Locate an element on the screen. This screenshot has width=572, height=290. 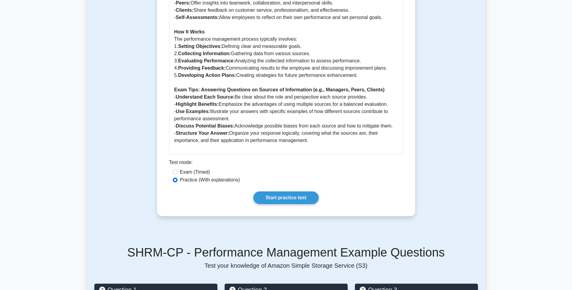
b: Collecting Information: is located at coordinates (205, 53).